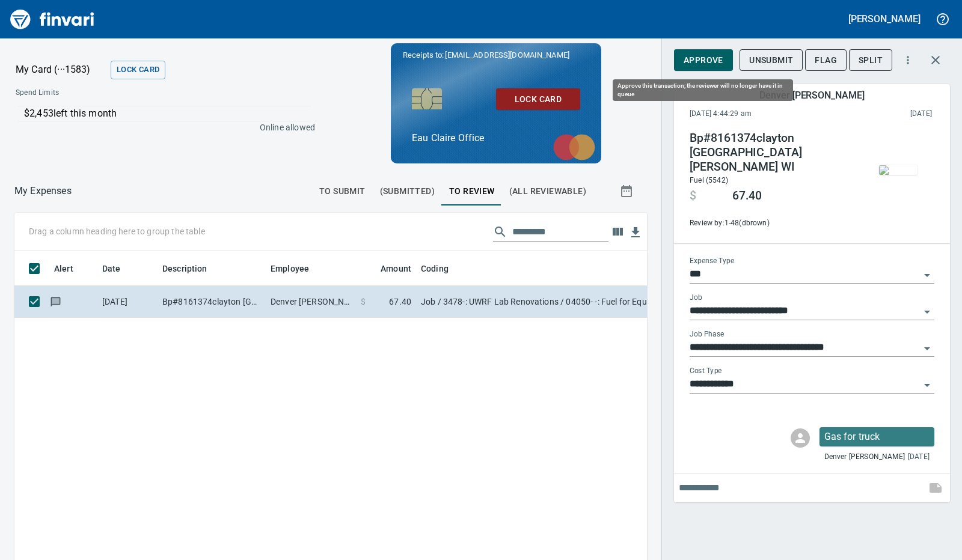  I want to click on label: Job, so click(695, 298).